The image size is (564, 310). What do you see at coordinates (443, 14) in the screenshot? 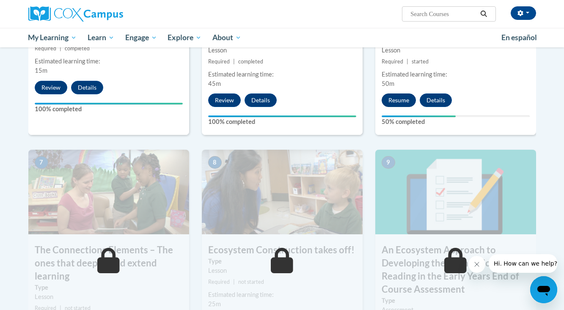
I see `input: Search Courses` at bounding box center [443, 14].